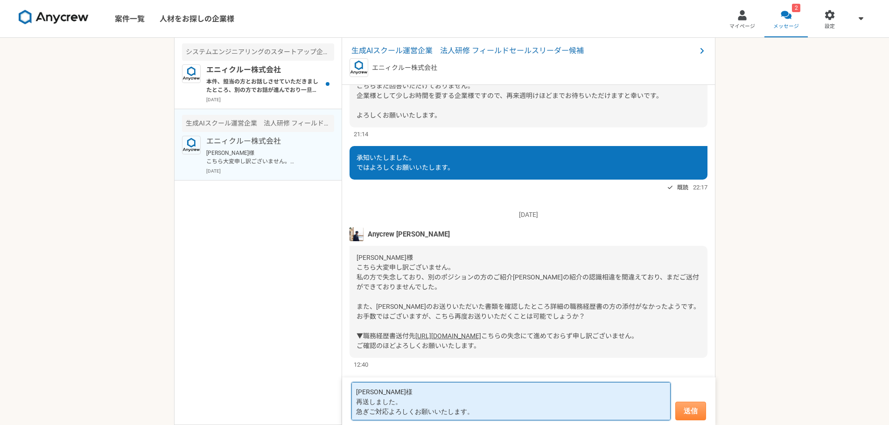 This screenshot has height=425, width=889. Describe the element at coordinates (361, 365) in the screenshot. I see `span: 12:40` at that location.